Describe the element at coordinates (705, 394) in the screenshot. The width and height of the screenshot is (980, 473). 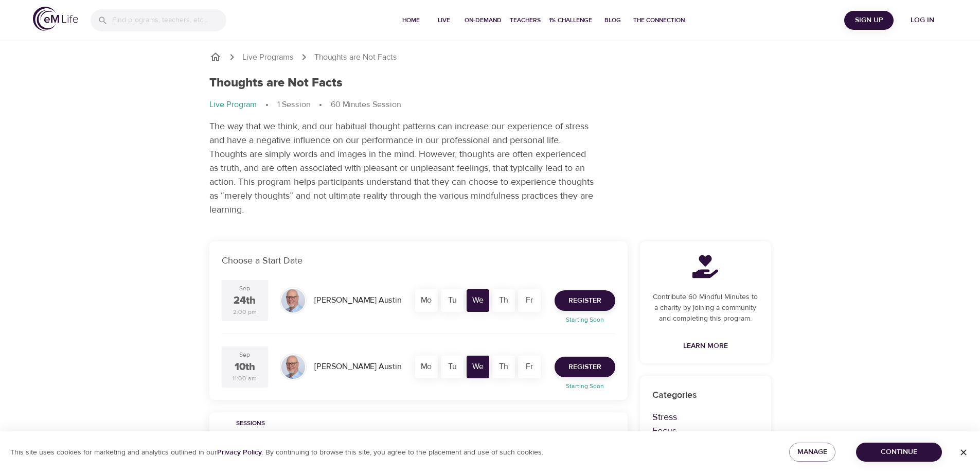
I see `p: Categories` at that location.